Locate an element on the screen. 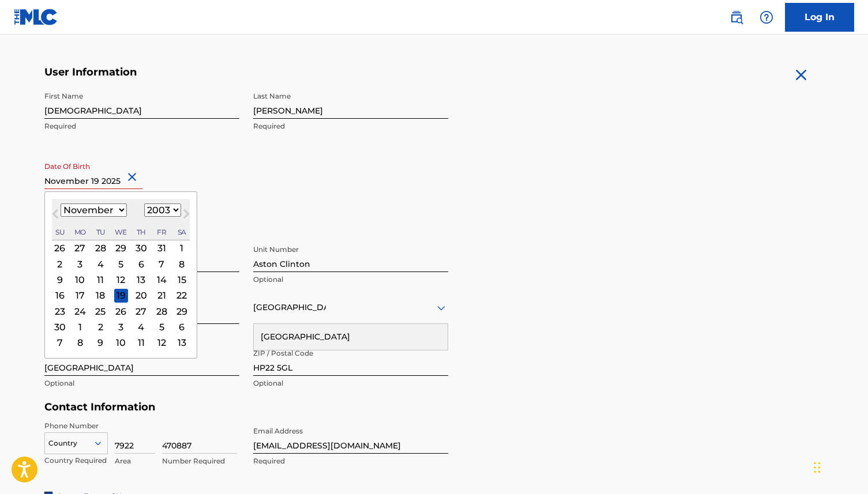 This screenshot has width=868, height=494. div: Choose Tuesday, December 2nd, 2003 is located at coordinates (100, 327).